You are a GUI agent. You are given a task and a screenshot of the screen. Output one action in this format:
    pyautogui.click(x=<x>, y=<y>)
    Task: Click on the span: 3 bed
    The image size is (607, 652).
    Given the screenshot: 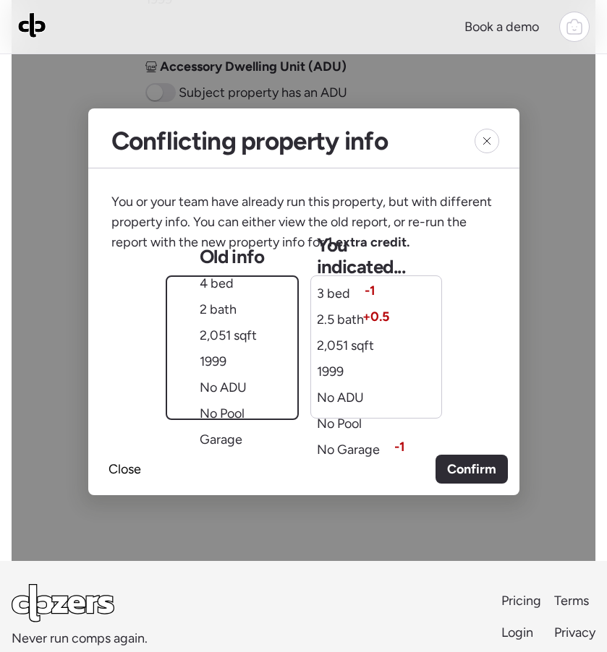 What is the action you would take?
    pyautogui.click(x=333, y=294)
    